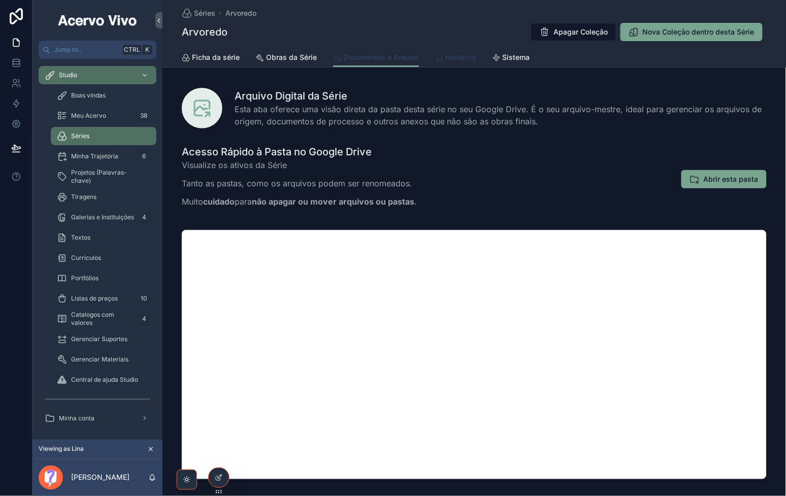 This screenshot has height=496, width=786. Describe the element at coordinates (104, 380) in the screenshot. I see `a: Central de ajuda Studio` at that location.